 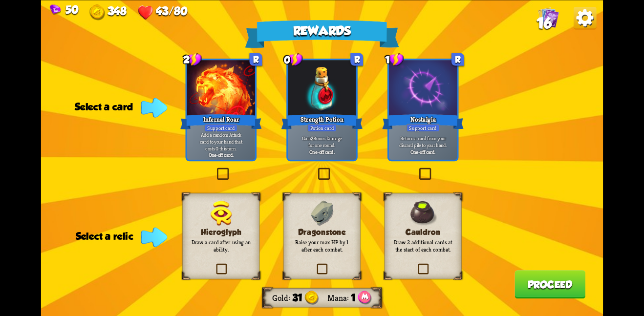 I want to click on img: Dragonstone.png, so click(x=321, y=213).